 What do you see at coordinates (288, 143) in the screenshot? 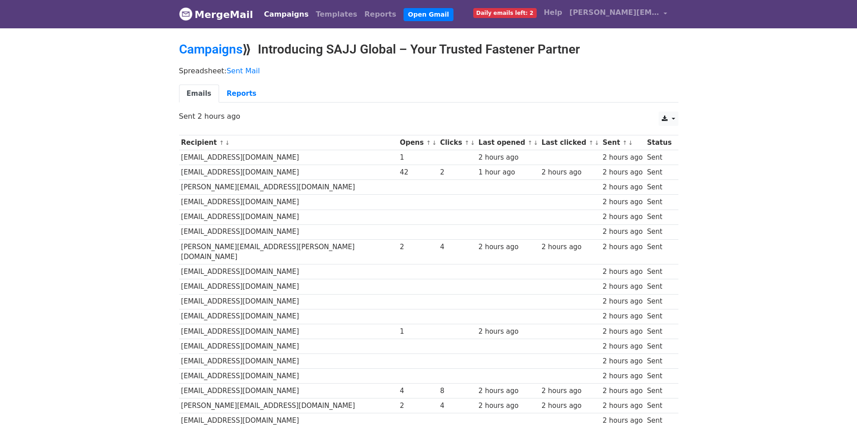
I see `th: Recipient` at bounding box center [288, 143].